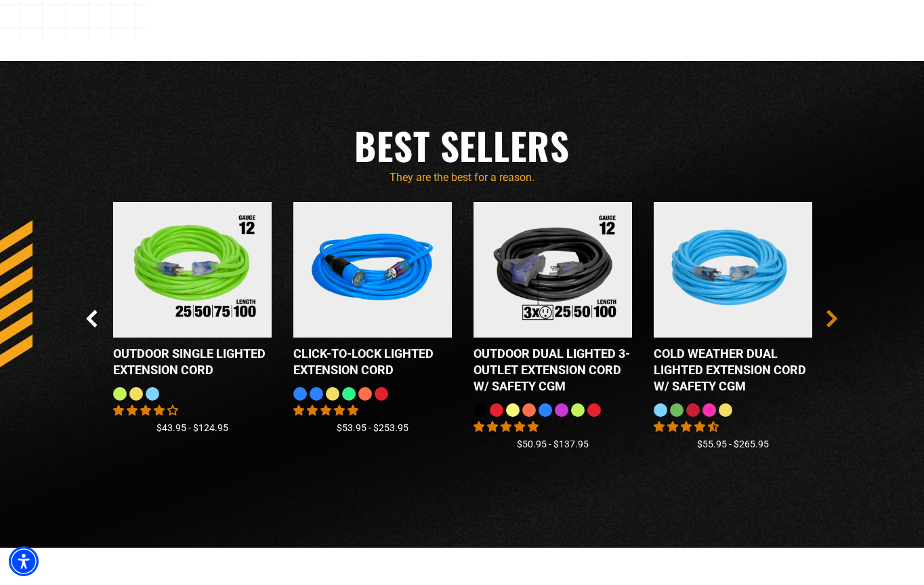 This screenshot has height=585, width=924. I want to click on img: Light Blue, so click(733, 269).